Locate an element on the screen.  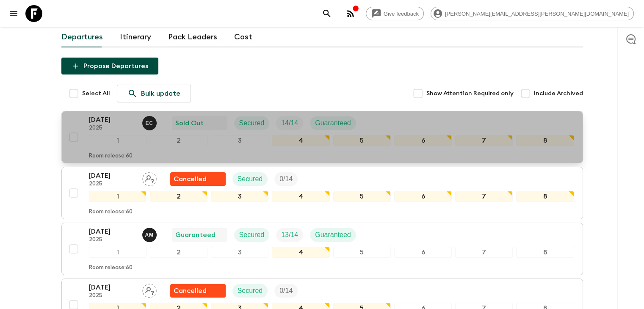
button: AM is located at coordinates (150, 235).